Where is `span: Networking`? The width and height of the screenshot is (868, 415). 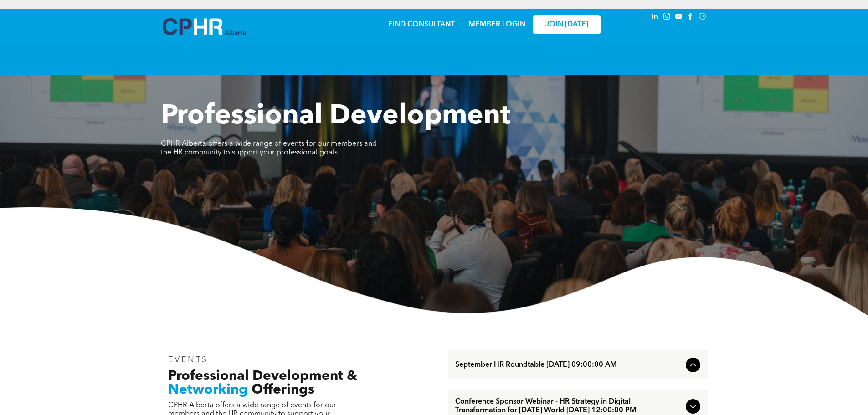
span: Networking is located at coordinates (207, 390).